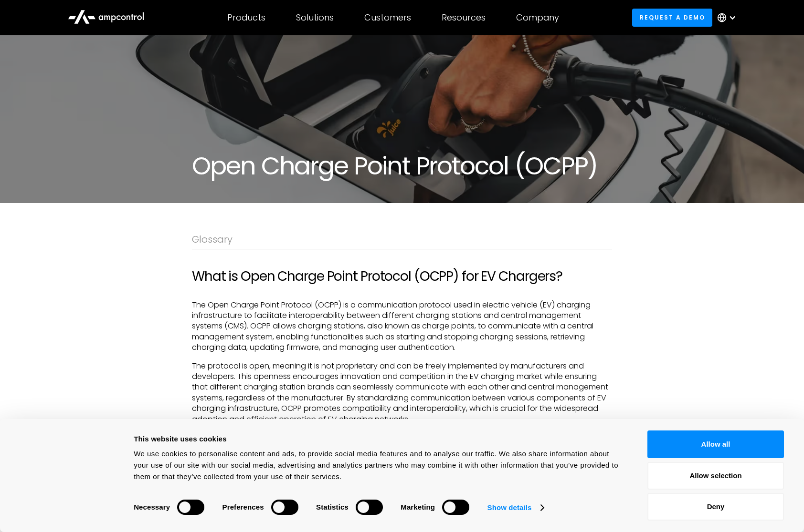  Describe the element at coordinates (715, 444) in the screenshot. I see `button: Allow all` at that location.